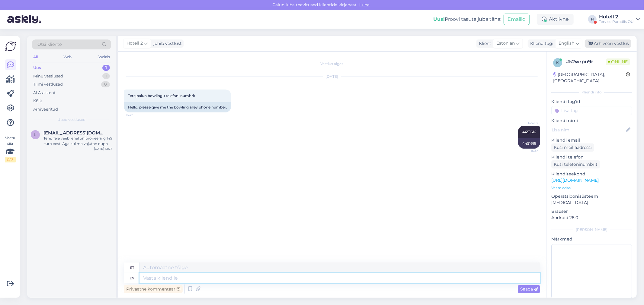  What do you see at coordinates (10, 159) in the screenshot?
I see `div: 0 / 3` at bounding box center [10, 159].